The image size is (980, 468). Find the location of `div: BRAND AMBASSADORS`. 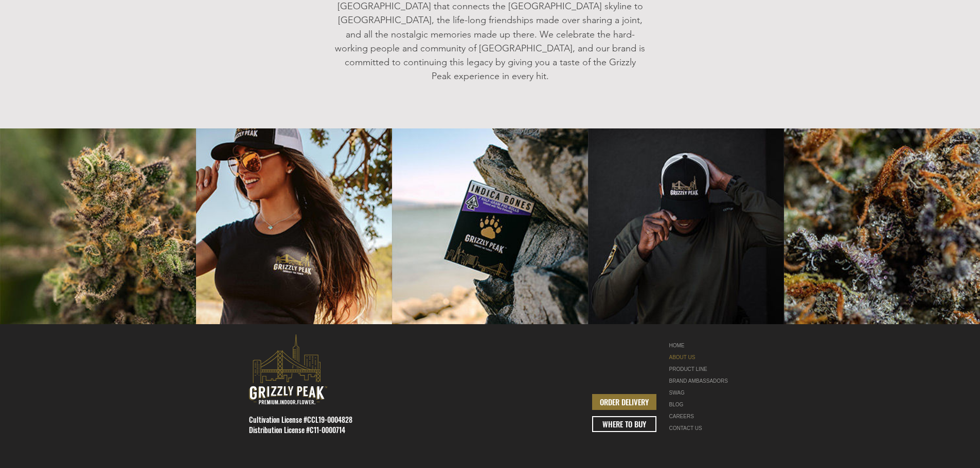

div: BRAND AMBASSADORS is located at coordinates (701, 381).